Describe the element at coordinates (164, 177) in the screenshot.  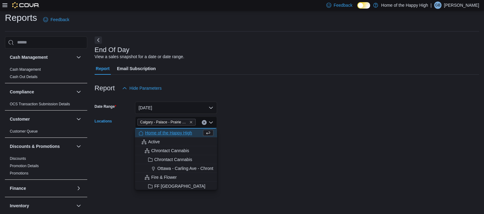
I see `span: Fire & Flower` at that location.